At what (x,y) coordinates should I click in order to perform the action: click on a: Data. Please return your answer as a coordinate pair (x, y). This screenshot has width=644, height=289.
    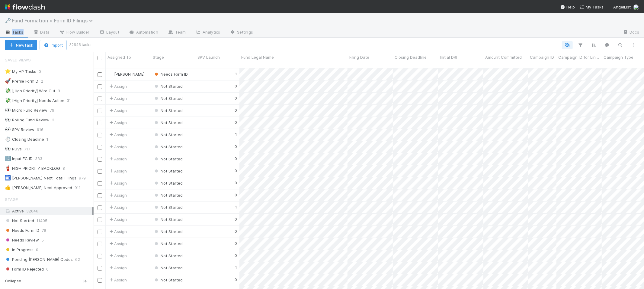
    Looking at the image, I should click on (42, 32).